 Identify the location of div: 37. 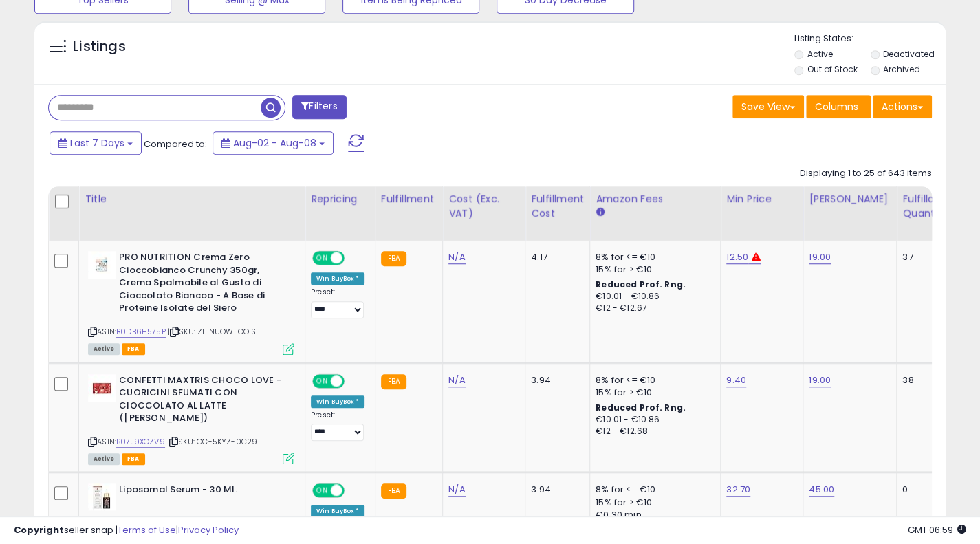
(924, 258).